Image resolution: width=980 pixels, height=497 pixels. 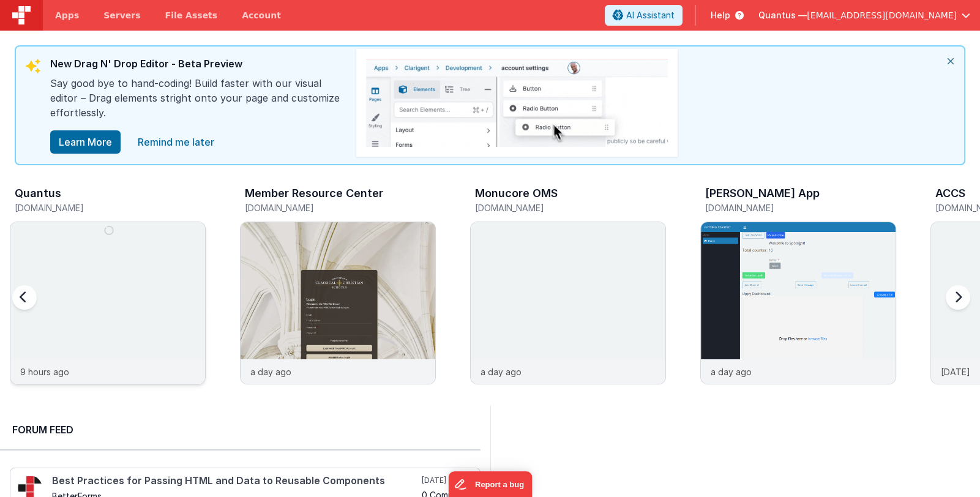 I want to click on h3: Monucore OMS, so click(x=516, y=194).